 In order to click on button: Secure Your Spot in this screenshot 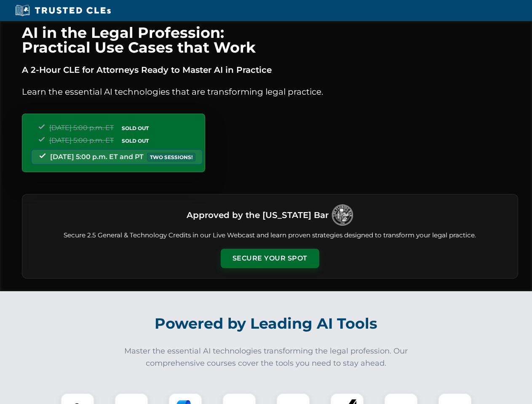, I will do `click(270, 259)`.